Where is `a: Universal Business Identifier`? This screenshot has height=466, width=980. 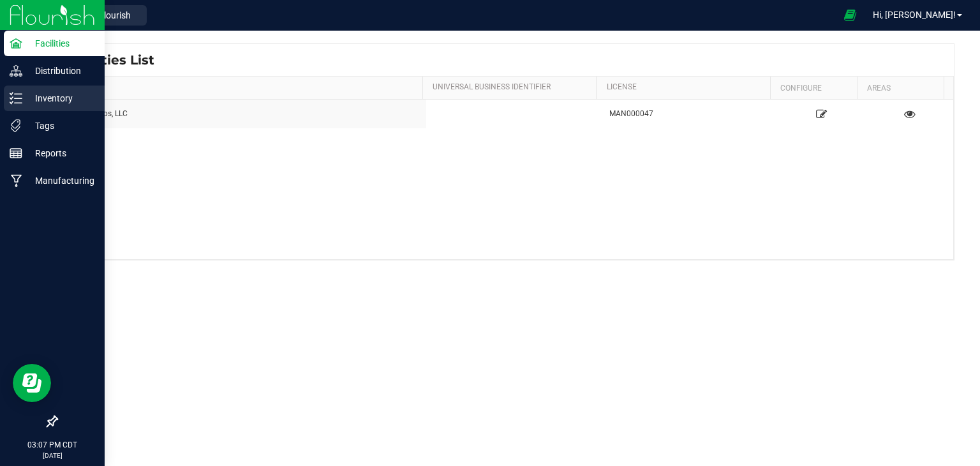 a: Universal Business Identifier is located at coordinates (512, 87).